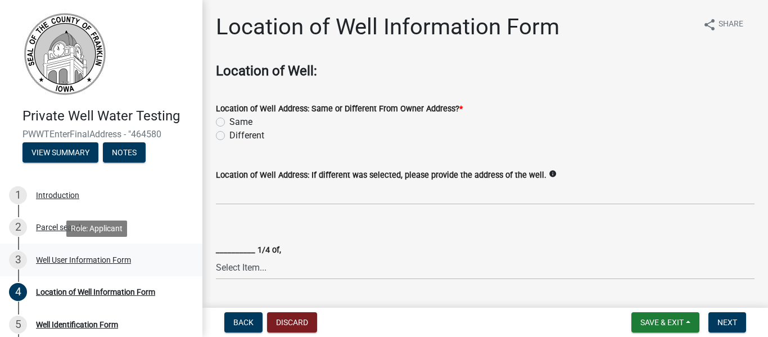 Image resolution: width=768 pixels, height=337 pixels. I want to click on button: Discard, so click(292, 322).